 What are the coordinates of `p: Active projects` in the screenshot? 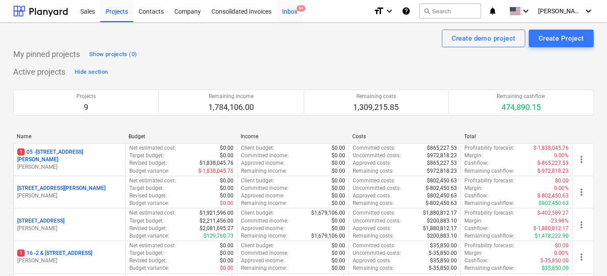 It's located at (39, 72).